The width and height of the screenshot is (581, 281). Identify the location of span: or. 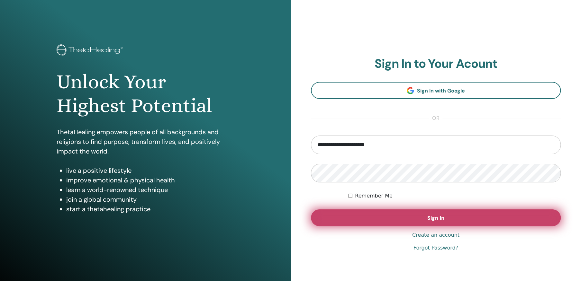
(435, 118).